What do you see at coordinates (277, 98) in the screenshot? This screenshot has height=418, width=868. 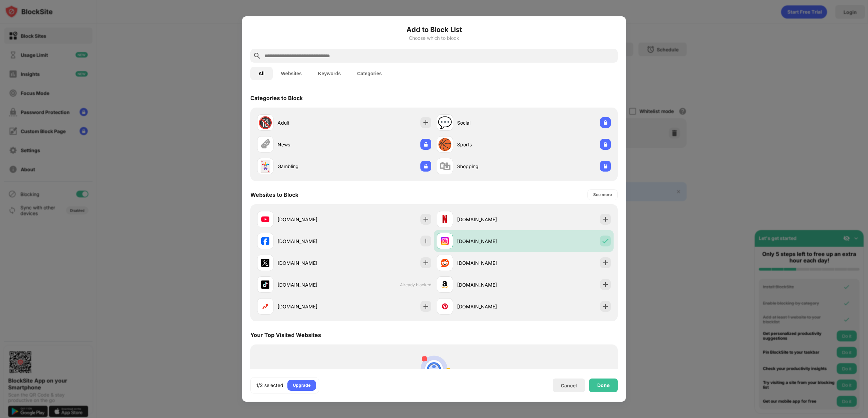 I see `div: Categories to Block` at bounding box center [277, 98].